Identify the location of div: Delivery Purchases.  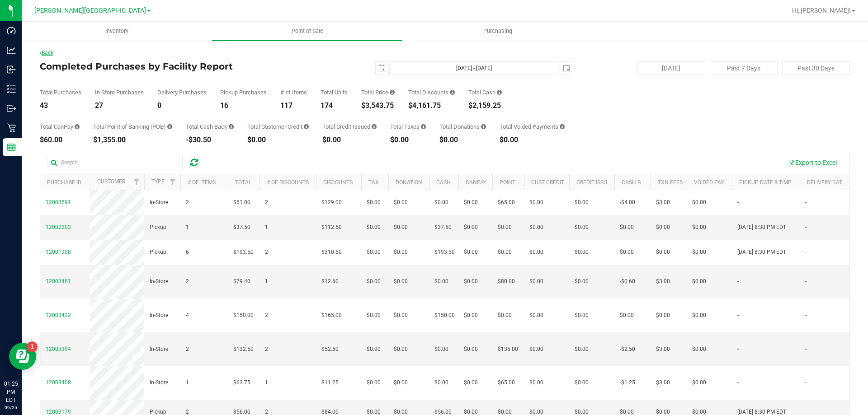
(182, 93).